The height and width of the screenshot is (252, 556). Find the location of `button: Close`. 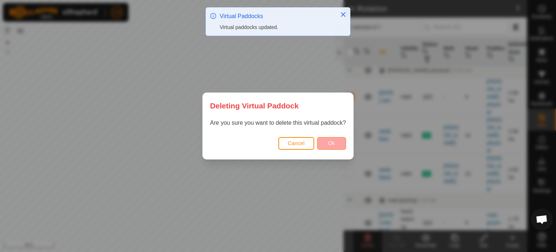

button: Close is located at coordinates (343, 14).